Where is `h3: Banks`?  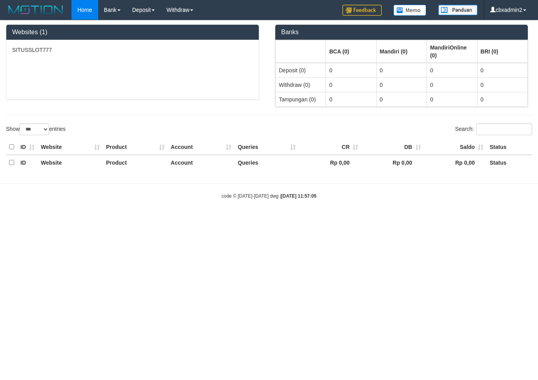
h3: Banks is located at coordinates (402, 32).